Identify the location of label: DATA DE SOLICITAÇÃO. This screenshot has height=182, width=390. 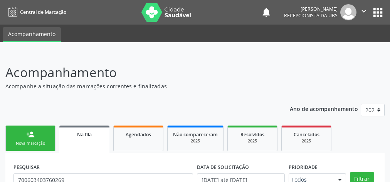
(222, 167).